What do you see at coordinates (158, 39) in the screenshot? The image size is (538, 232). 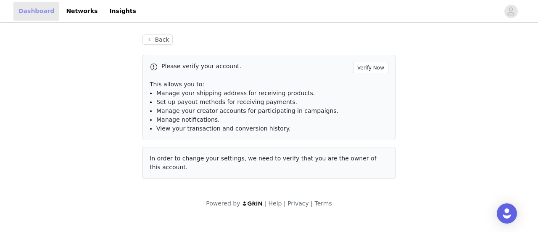 I see `button: Back` at bounding box center [158, 39].